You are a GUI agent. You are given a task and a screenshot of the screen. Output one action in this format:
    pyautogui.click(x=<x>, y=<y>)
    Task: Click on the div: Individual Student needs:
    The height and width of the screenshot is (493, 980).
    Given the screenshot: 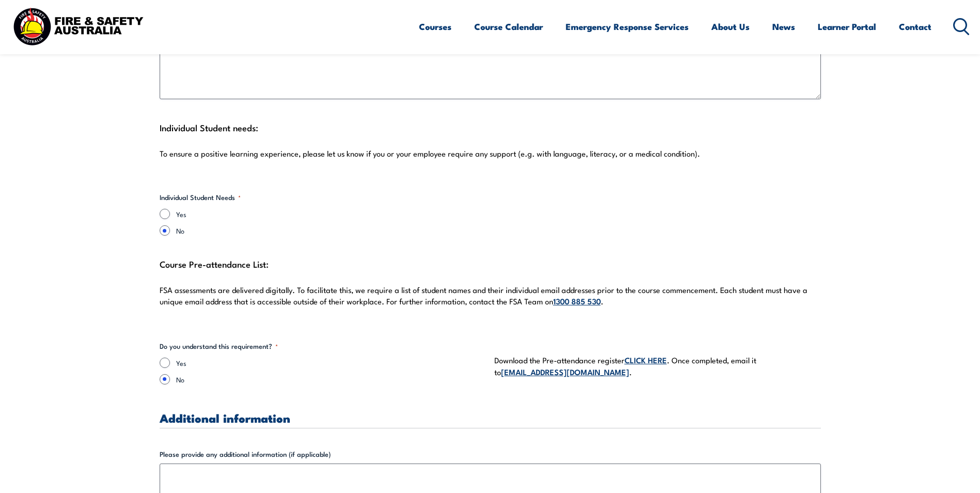 What is the action you would take?
    pyautogui.click(x=490, y=146)
    